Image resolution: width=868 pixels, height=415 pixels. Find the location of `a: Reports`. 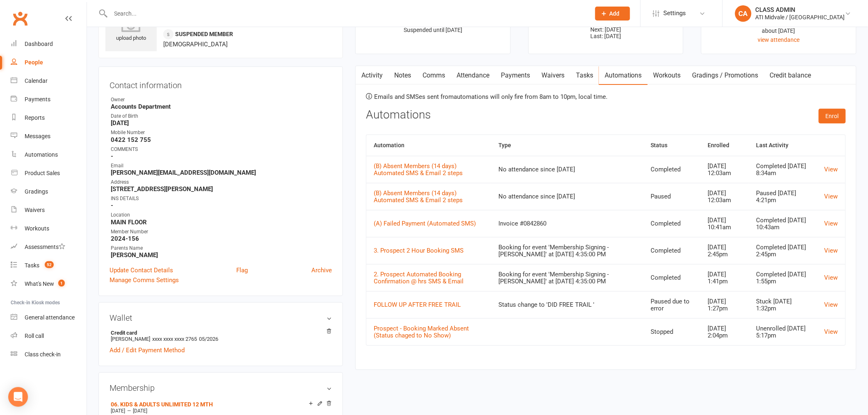

a: Reports is located at coordinates (48, 118).